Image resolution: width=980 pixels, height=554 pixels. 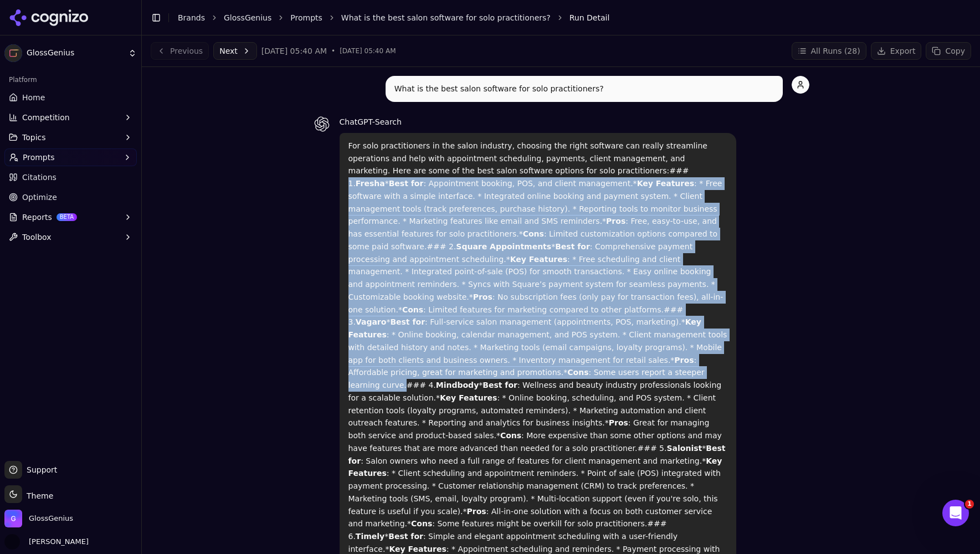 I want to click on span: Reports, so click(x=37, y=217).